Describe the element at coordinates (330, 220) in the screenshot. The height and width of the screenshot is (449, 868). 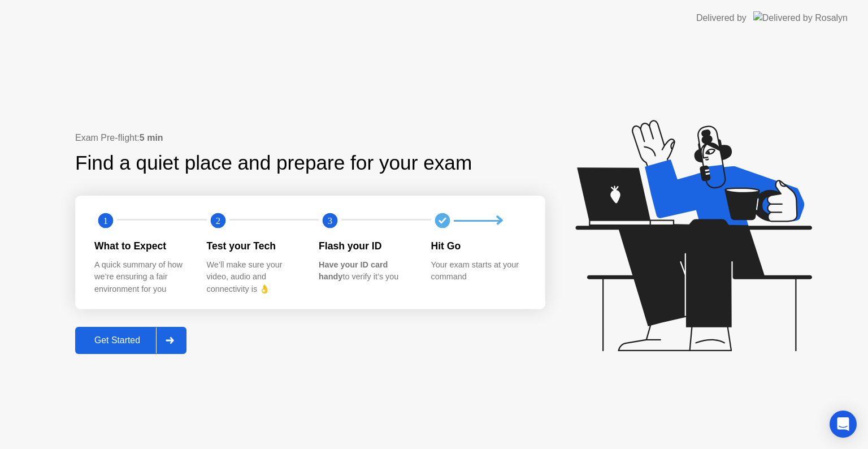
I see `text: 3` at that location.